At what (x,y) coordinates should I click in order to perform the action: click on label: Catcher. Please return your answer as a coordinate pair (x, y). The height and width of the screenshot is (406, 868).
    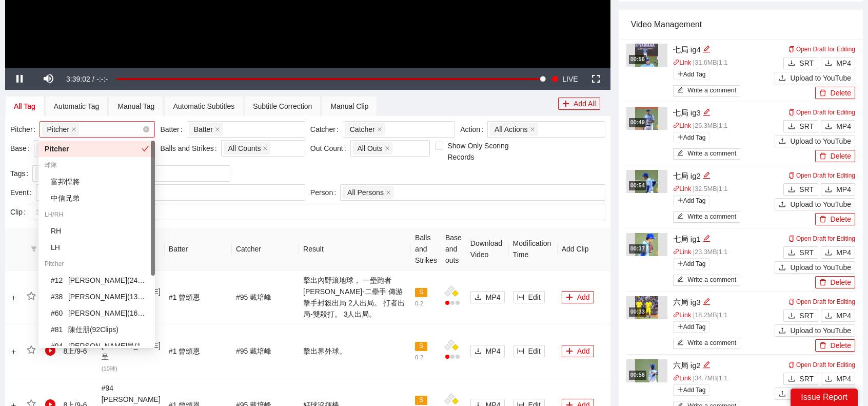
    Looking at the image, I should click on (326, 129).